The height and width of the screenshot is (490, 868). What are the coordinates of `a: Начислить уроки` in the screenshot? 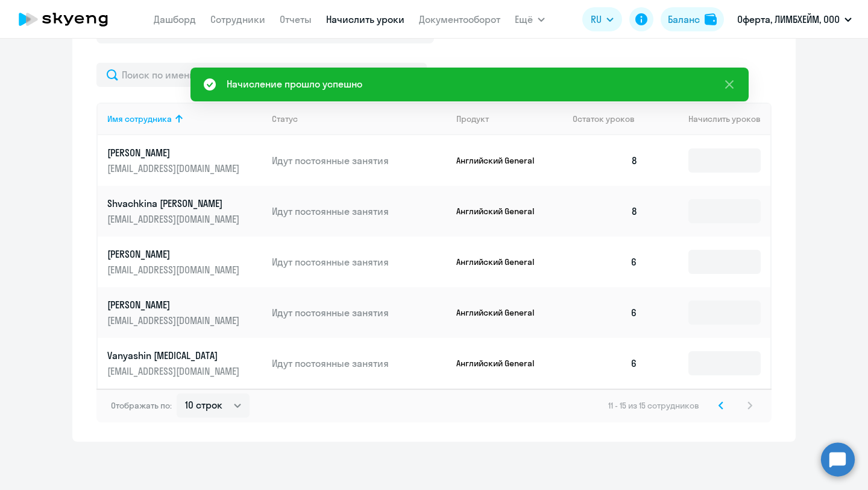 It's located at (365, 19).